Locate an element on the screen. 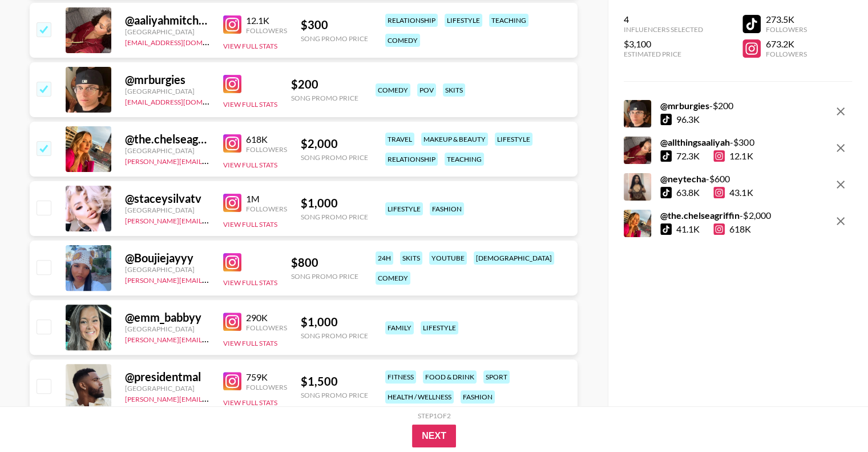  strong: @ neytecha is located at coordinates (683, 178).